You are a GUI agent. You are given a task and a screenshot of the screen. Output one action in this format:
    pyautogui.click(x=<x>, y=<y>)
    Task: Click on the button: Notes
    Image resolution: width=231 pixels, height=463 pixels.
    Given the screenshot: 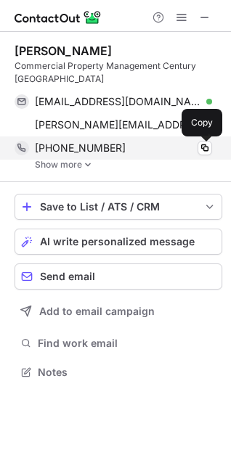 What is the action you would take?
    pyautogui.click(x=118, y=372)
    